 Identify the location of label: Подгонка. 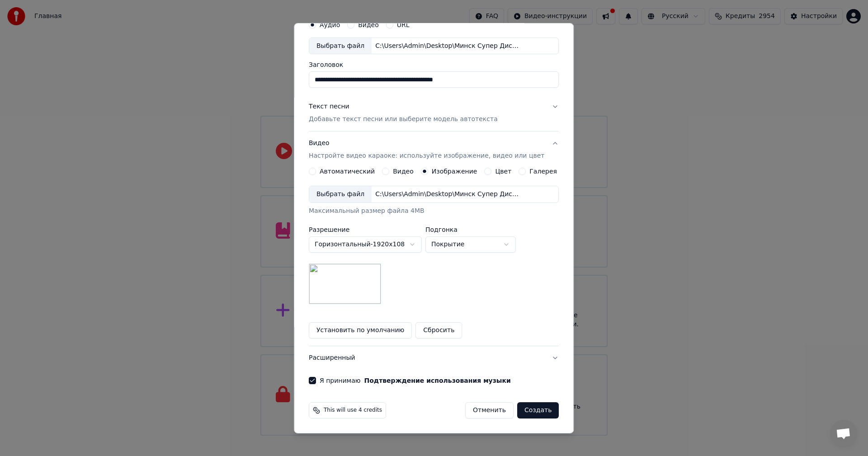
(470, 230).